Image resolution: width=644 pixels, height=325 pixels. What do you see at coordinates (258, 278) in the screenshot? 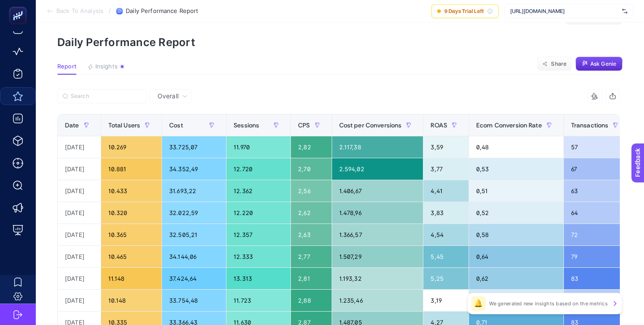
I see `div: 13.313` at bounding box center [258, 278].